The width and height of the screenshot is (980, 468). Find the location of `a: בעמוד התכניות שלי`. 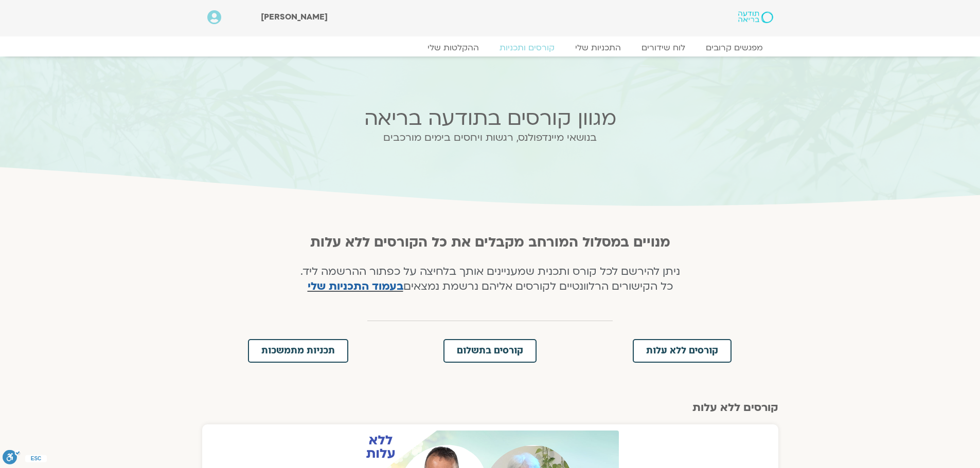

a: בעמוד התכניות שלי is located at coordinates (356, 287).